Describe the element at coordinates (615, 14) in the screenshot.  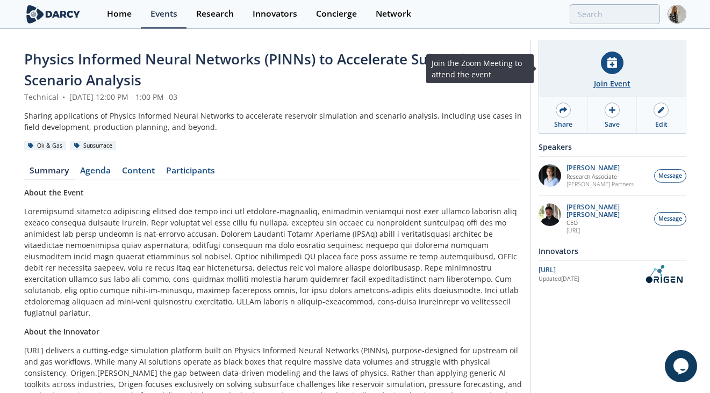
I see `input: Advanced Search` at that location.